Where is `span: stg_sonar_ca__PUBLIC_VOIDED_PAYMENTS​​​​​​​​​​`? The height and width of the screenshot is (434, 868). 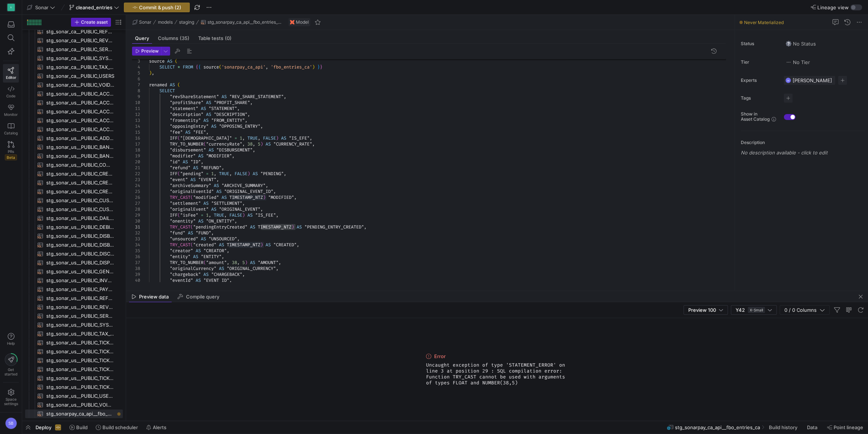
span: stg_sonar_ca__PUBLIC_VOIDED_PAYMENTS​​​​​​​​​​ is located at coordinates (80, 85).